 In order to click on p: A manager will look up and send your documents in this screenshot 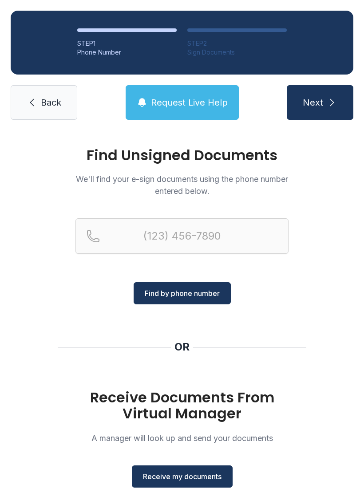, I will do `click(182, 438)`.